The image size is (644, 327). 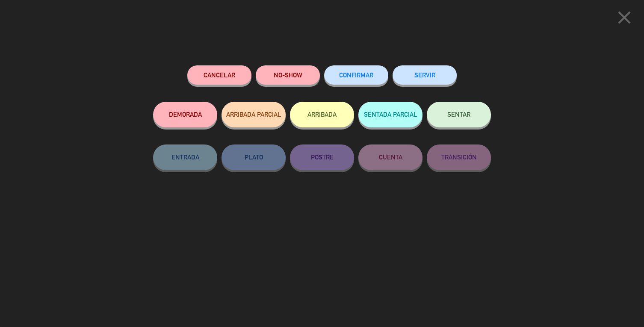 What do you see at coordinates (219, 75) in the screenshot?
I see `button: Cancelar` at bounding box center [219, 75].